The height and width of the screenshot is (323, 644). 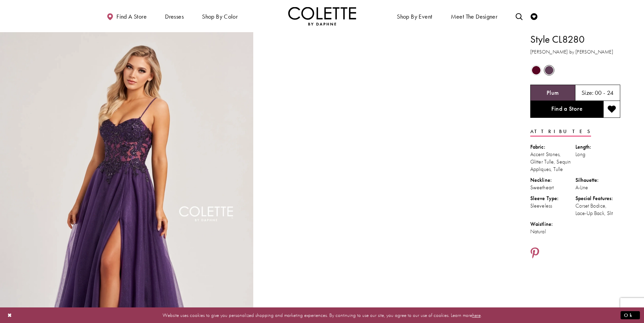 I want to click on button: Submit Dialog, so click(x=630, y=316).